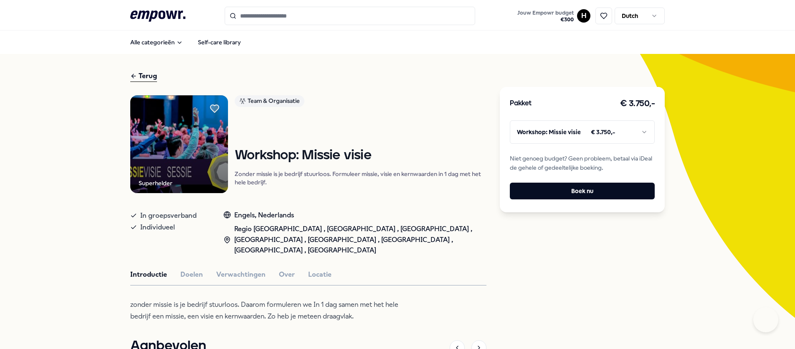 This screenshot has width=795, height=349. I want to click on button: Doelen, so click(192, 274).